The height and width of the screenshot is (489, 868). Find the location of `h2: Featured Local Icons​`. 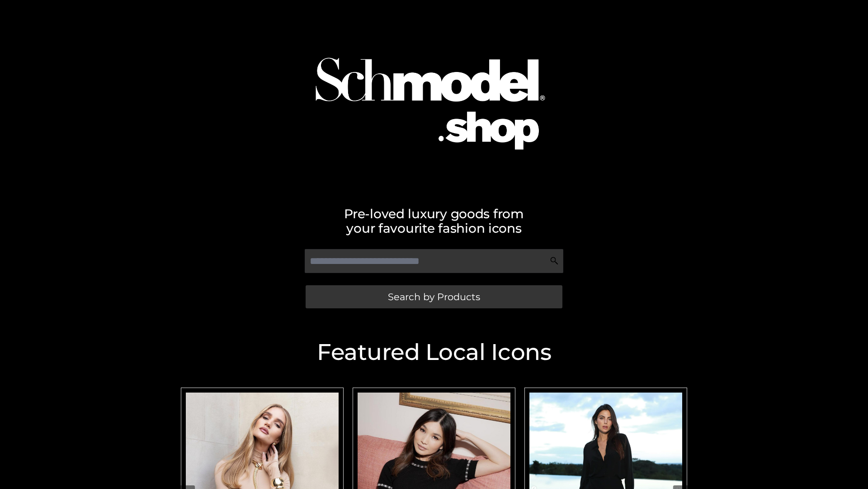

h2: Featured Local Icons​ is located at coordinates (434, 352).